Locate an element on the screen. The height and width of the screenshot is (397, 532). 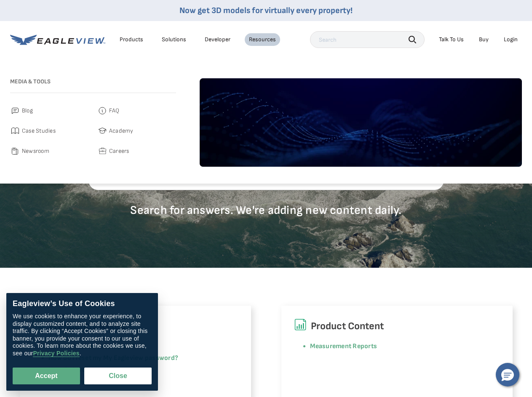
img: blog.svg is located at coordinates (15, 111).